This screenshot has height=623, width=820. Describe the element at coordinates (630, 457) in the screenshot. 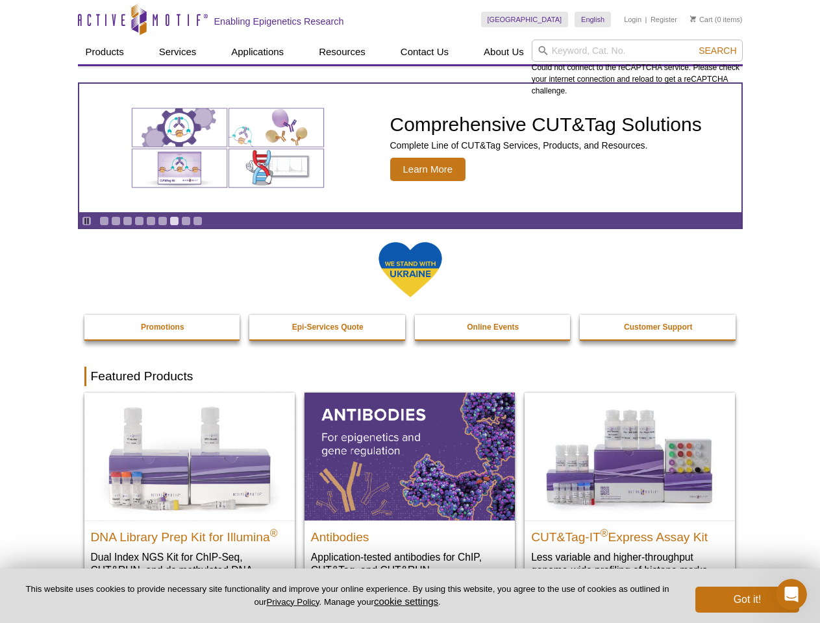

I see `img: CUT&Tag-IT® Express Assay Kit` at that location.